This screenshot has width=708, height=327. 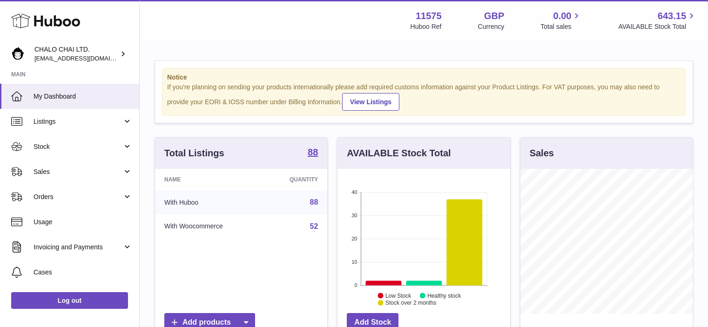 I want to click on th: Name, so click(x=209, y=180).